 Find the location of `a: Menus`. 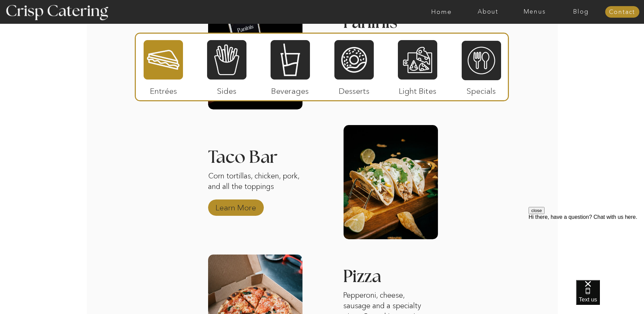

a: Menus is located at coordinates (534, 12).